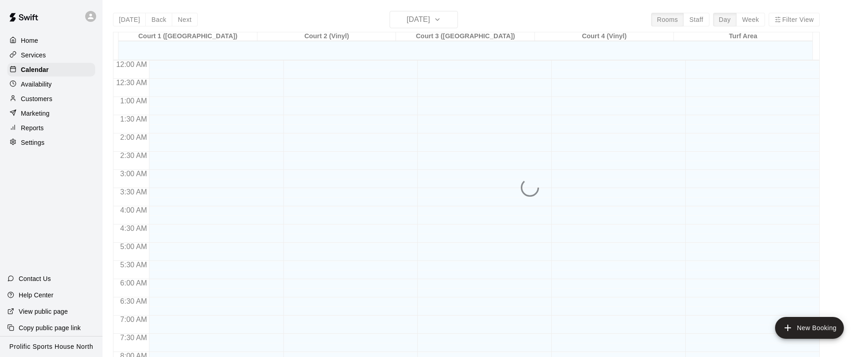 Image resolution: width=868 pixels, height=357 pixels. Describe the element at coordinates (33, 56) in the screenshot. I see `p: Services` at that location.